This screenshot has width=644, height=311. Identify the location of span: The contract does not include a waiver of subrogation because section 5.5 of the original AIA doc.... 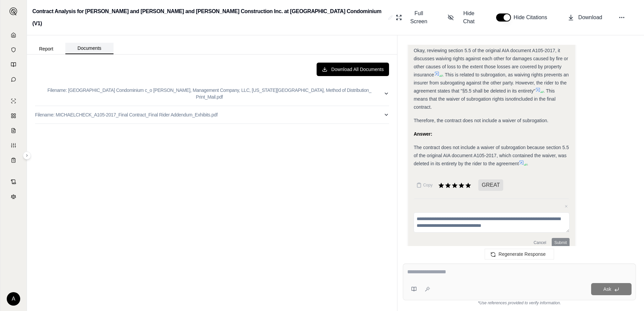
(491, 156).